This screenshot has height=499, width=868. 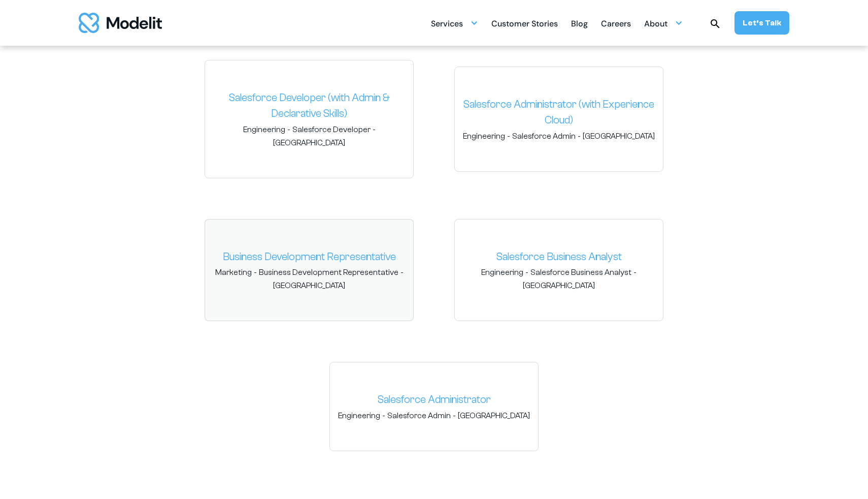 What do you see at coordinates (120, 23) in the screenshot?
I see `a: home` at bounding box center [120, 23].